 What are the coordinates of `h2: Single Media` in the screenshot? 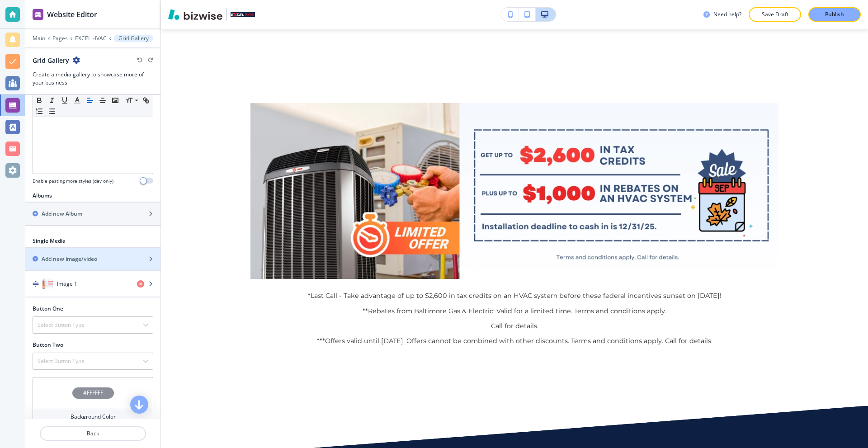 It's located at (49, 241).